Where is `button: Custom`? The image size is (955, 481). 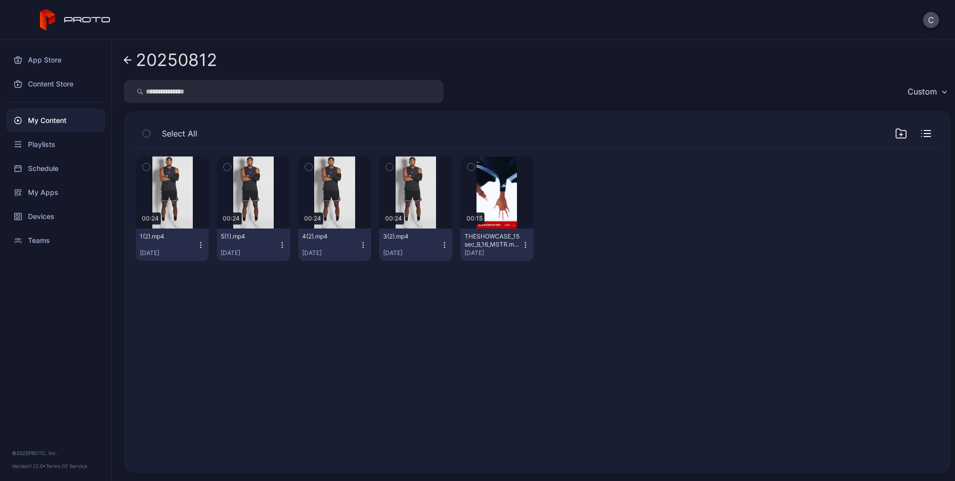
button: Custom is located at coordinates (927, 91).